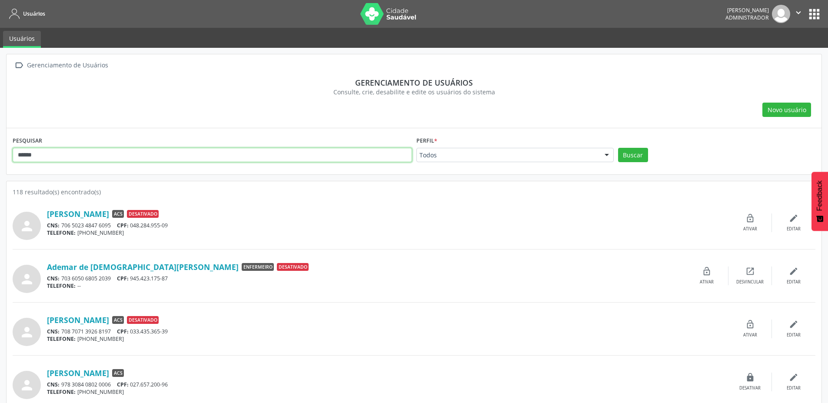 The height and width of the screenshot is (403, 828). Describe the element at coordinates (820, 201) in the screenshot. I see `button: Feedback - Mostrar pesquisa` at that location.